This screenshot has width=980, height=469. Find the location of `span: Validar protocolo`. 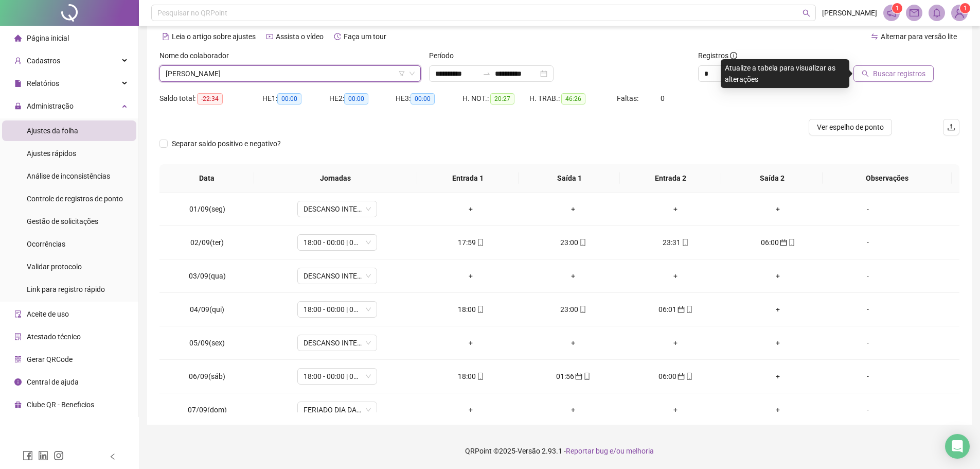

span: Validar protocolo is located at coordinates (54, 267).